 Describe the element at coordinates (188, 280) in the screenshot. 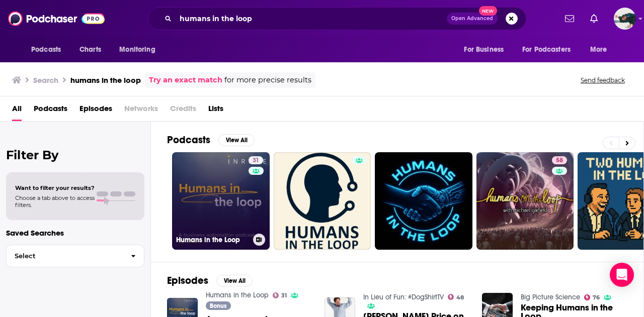

I see `h2: Episodes` at that location.